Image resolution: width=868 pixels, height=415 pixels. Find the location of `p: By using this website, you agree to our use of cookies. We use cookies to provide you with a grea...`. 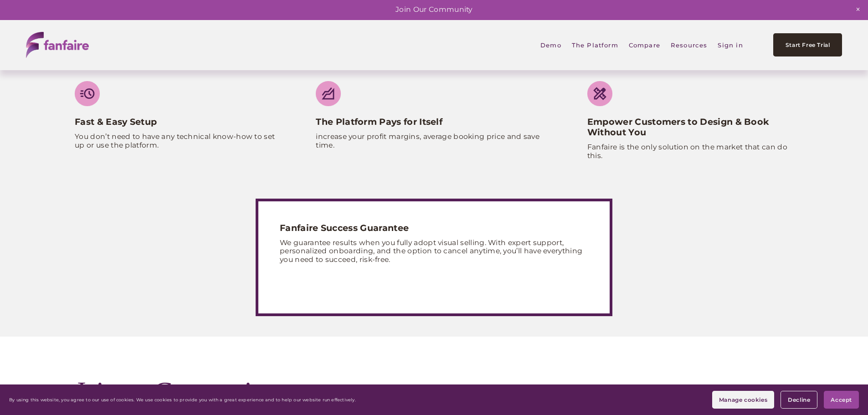

p: By using this website, you agree to our use of cookies. We use cookies to provide you with a grea... is located at coordinates (182, 400).